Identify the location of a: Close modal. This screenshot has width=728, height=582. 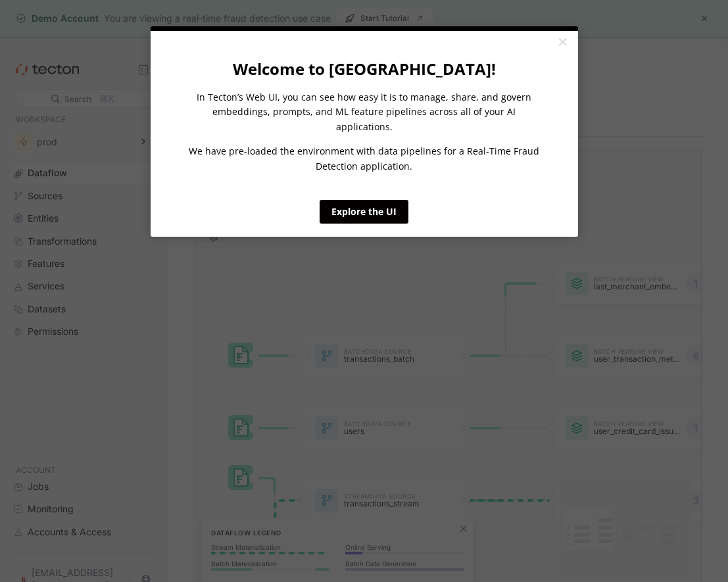
(562, 43).